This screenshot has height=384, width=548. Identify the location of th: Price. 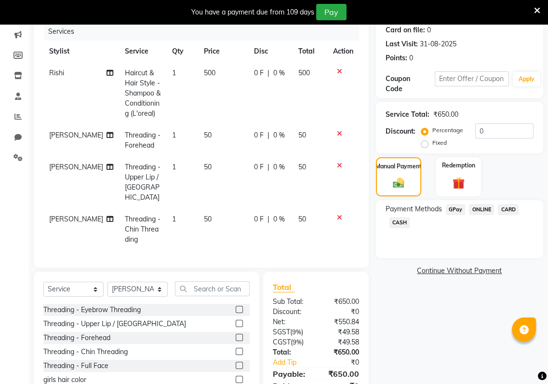
(223, 51).